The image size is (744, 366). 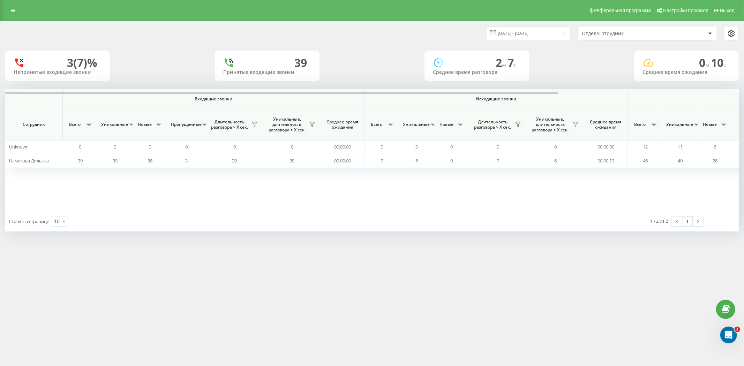 I want to click on span: 10, so click(x=719, y=62).